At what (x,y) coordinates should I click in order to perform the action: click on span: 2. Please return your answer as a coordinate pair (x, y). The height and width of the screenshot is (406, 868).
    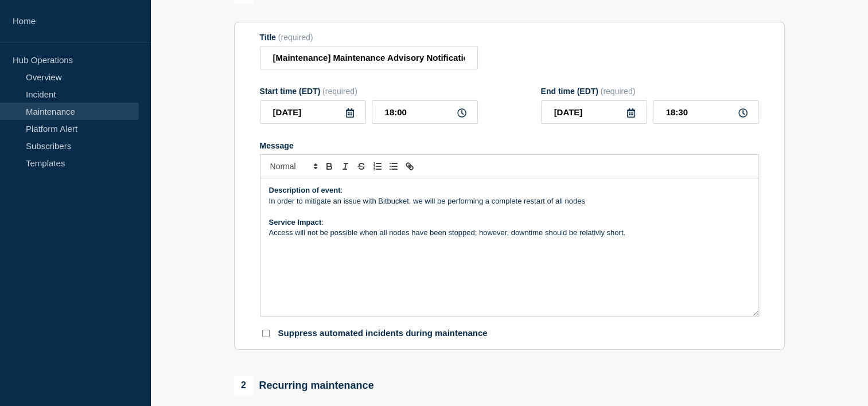
    Looking at the image, I should click on (244, 386).